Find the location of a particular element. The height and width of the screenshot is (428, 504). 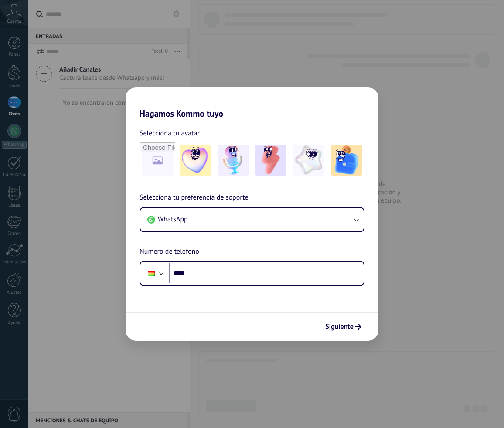

span: Siguiente is located at coordinates (340, 326).